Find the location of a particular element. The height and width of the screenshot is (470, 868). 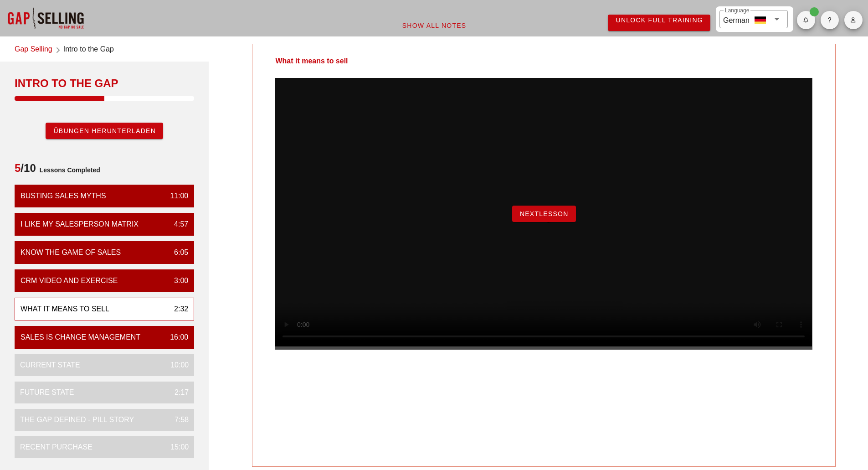

a: Gap Selling is located at coordinates (33, 50).